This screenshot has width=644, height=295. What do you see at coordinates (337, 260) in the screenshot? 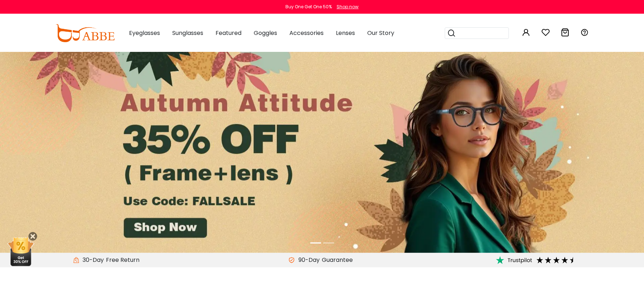
I see `div: Guarantee` at bounding box center [337, 260].